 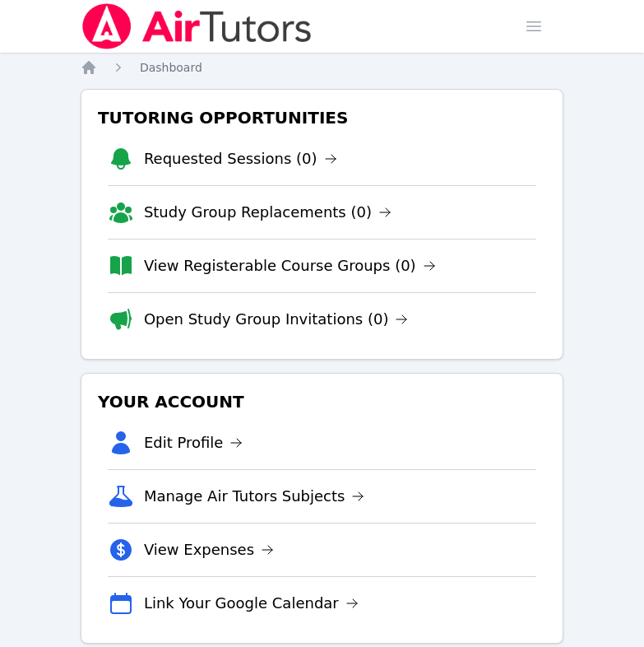 I want to click on a: Dashboard, so click(x=171, y=68).